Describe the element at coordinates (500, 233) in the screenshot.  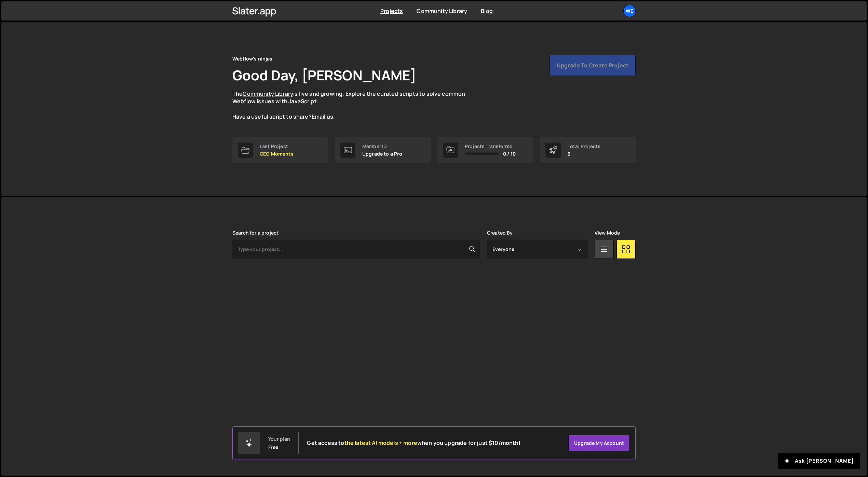
I see `label: Created By` at that location.